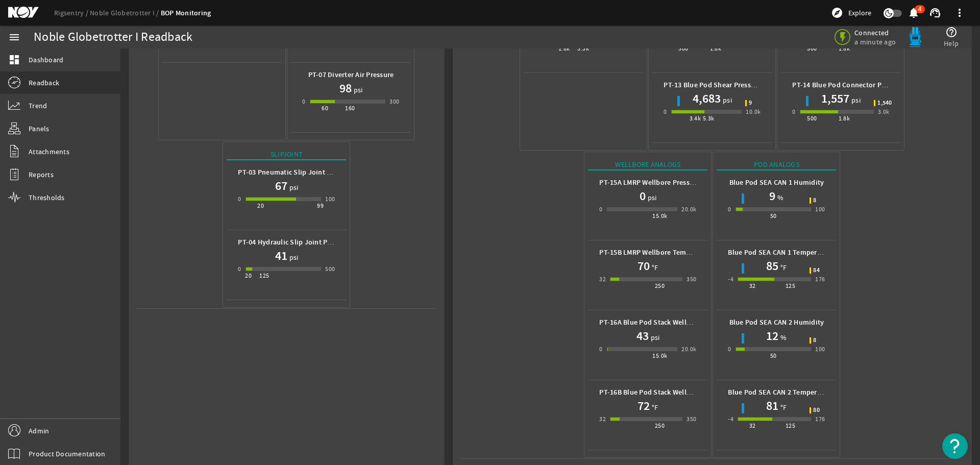 The width and height of the screenshot is (980, 465). I want to click on span: Attachments, so click(49, 152).